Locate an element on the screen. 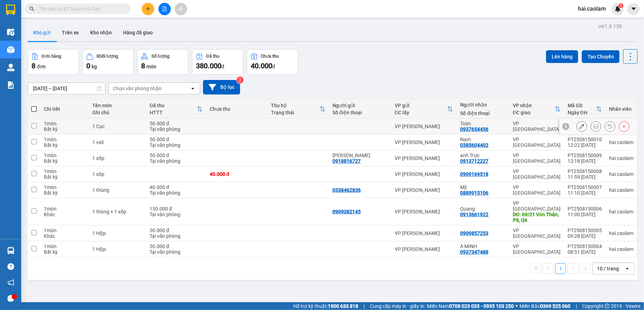 The height and width of the screenshot is (310, 644). div: ver 1.8.138 is located at coordinates (610, 26).